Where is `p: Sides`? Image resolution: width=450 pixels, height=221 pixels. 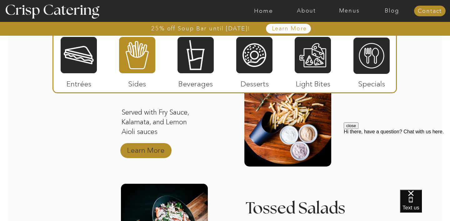 p: Sides is located at coordinates (137, 82).